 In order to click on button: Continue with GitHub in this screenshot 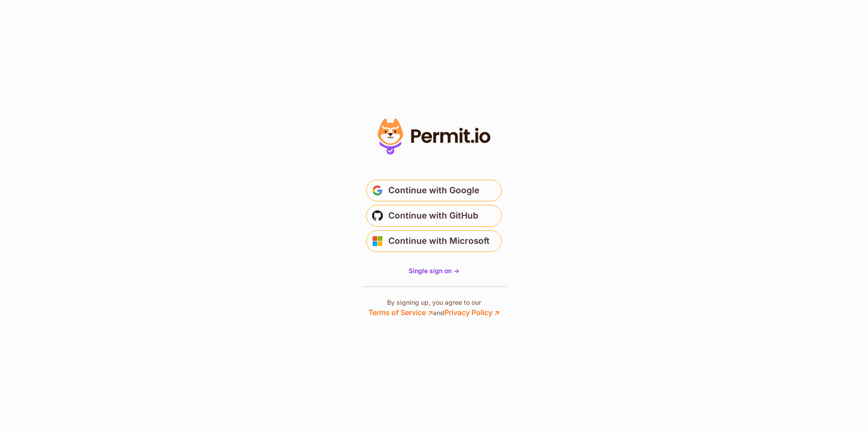, I will do `click(434, 216)`.